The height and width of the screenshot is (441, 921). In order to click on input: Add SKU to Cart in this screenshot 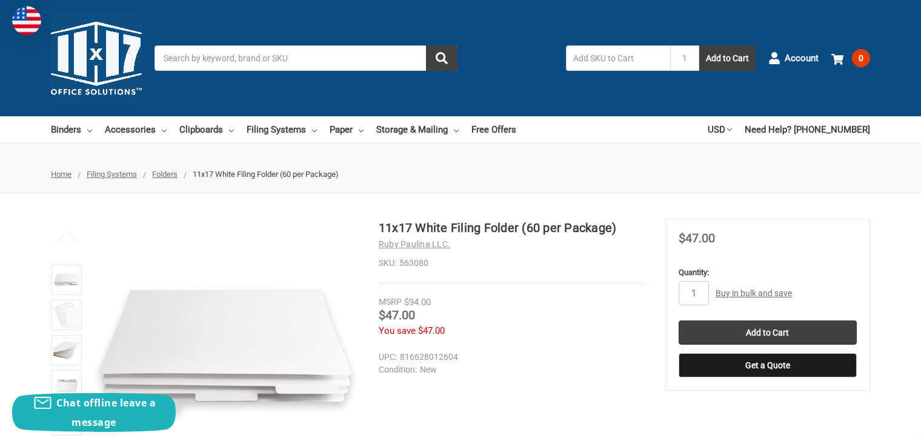, I will do `click(618, 58)`.